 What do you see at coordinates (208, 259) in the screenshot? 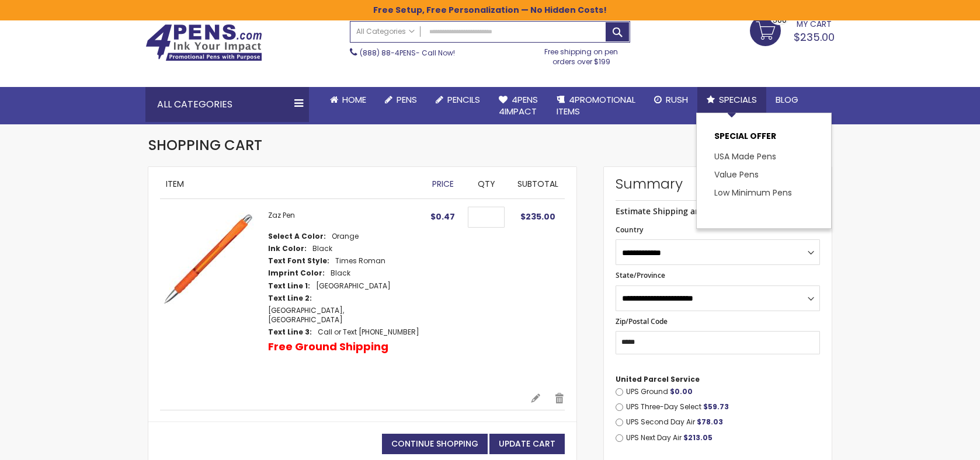
I see `img: Zaz-Orange` at bounding box center [208, 259].